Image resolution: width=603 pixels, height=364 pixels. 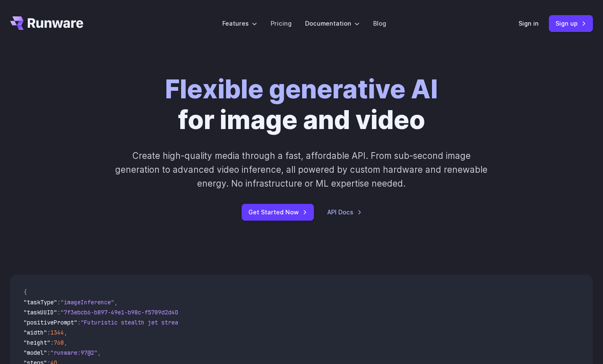 I want to click on label: Documentation, so click(x=332, y=23).